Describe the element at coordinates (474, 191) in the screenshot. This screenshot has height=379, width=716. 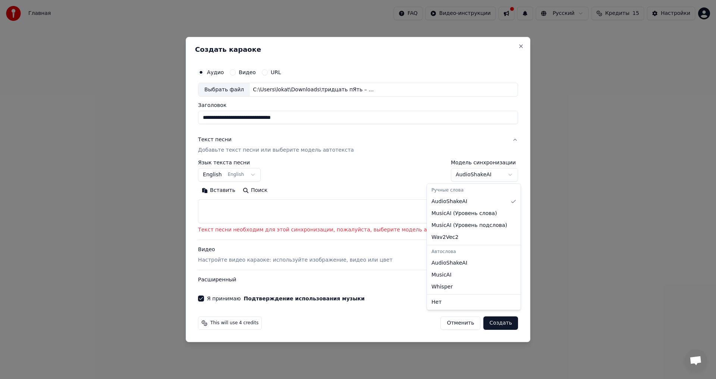
I see `div: Ручные слова` at that location.